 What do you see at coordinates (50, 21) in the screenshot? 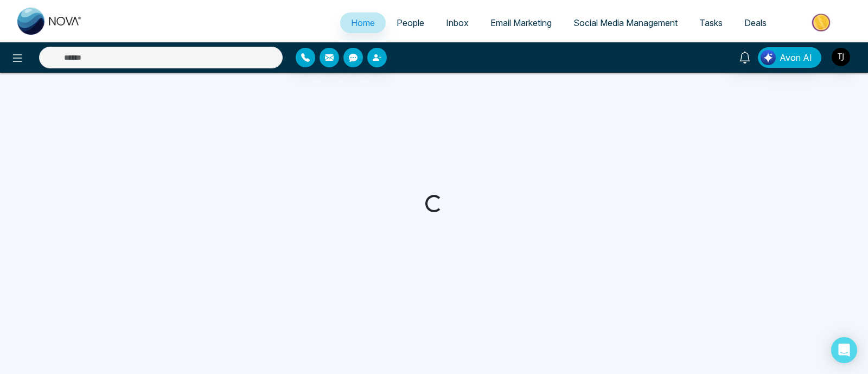
I see `img: Nova CRM Logo` at bounding box center [50, 21].